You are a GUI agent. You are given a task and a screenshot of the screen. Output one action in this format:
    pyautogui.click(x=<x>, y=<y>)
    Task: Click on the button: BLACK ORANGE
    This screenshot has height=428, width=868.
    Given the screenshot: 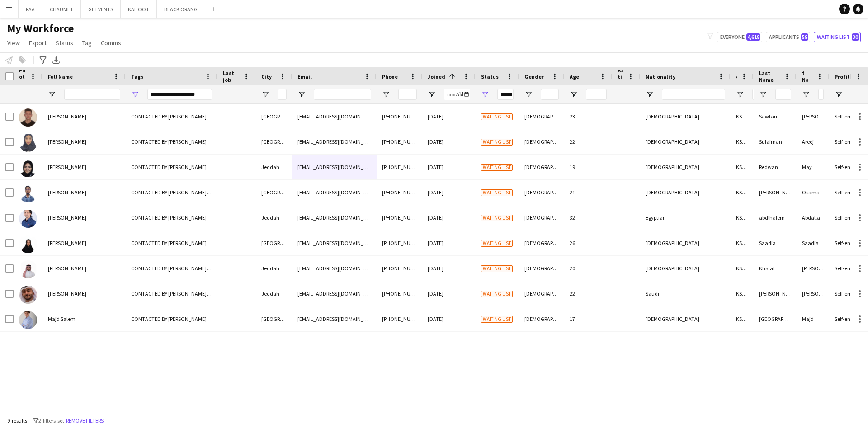 What is the action you would take?
    pyautogui.click(x=182, y=9)
    